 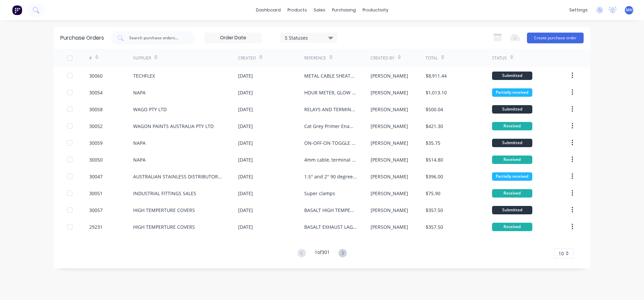 I want to click on div: Super clamps, so click(x=320, y=193).